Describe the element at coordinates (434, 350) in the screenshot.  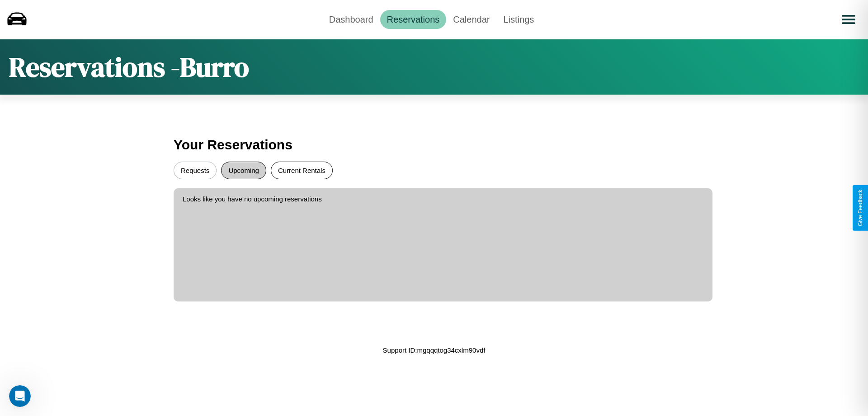
I see `p: Support ID: mgqqqtog34cxlm90vdf` at that location.